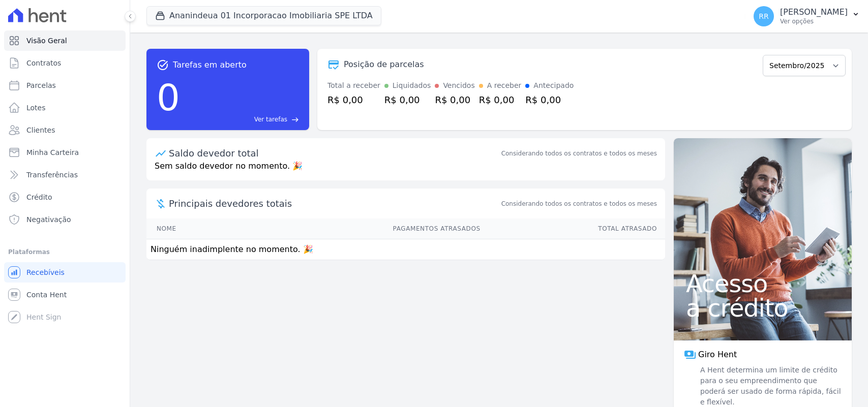 This screenshot has width=868, height=407. Describe the element at coordinates (360, 229) in the screenshot. I see `th: Pagamentos Atrasados` at that location.